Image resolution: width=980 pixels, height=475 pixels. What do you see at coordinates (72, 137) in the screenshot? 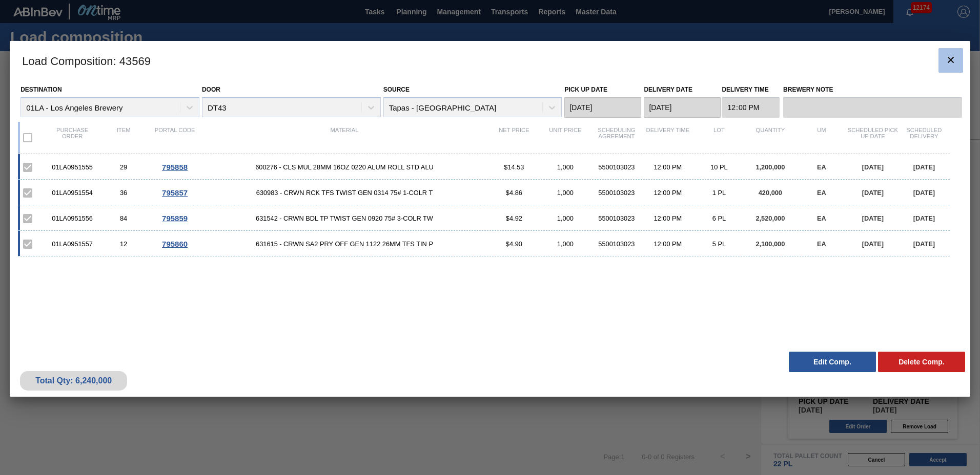
I see `div: Purchase order` at bounding box center [72, 137].